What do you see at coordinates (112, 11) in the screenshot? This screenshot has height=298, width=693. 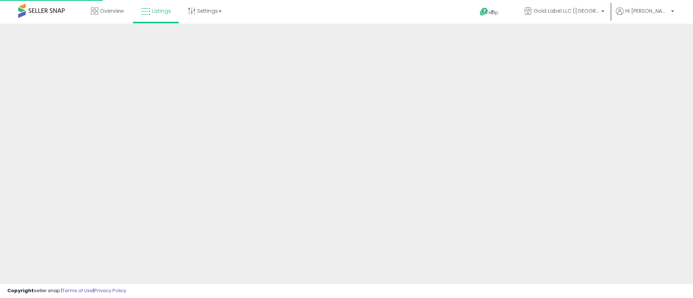 I see `span: Overview` at bounding box center [112, 11].